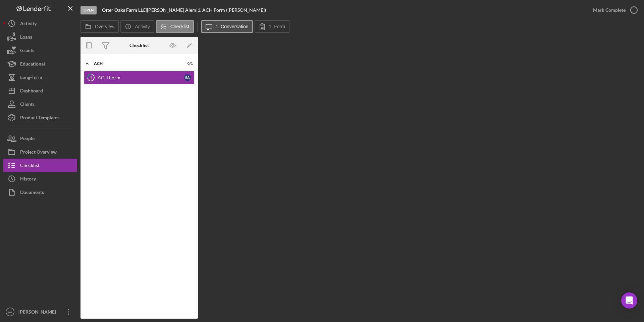 The width and height of the screenshot is (644, 322). I want to click on div: ACH, so click(135, 63).